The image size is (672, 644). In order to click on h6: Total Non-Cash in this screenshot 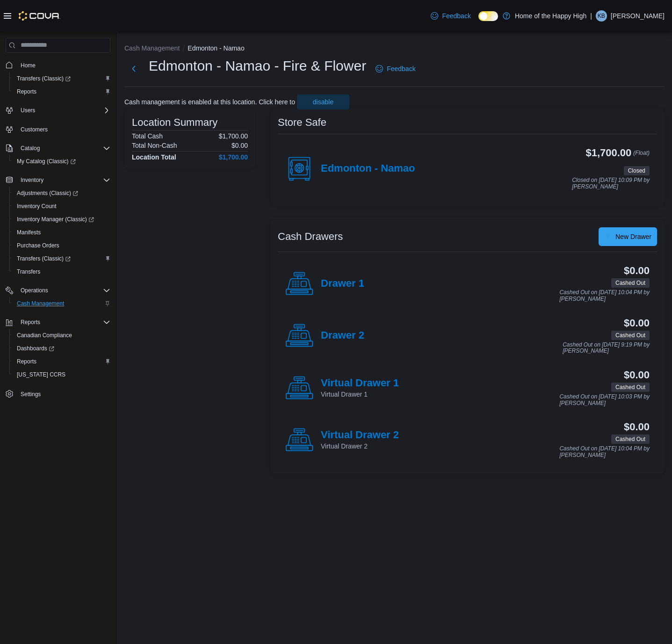, I will do `click(154, 145)`.